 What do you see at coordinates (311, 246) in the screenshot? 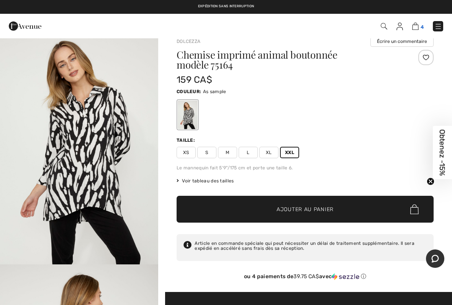
I see `div: Article en commande spéciale qui peut nécessiter un délai de traitement supplémentaire. Il sera e...` at bounding box center [311, 246].